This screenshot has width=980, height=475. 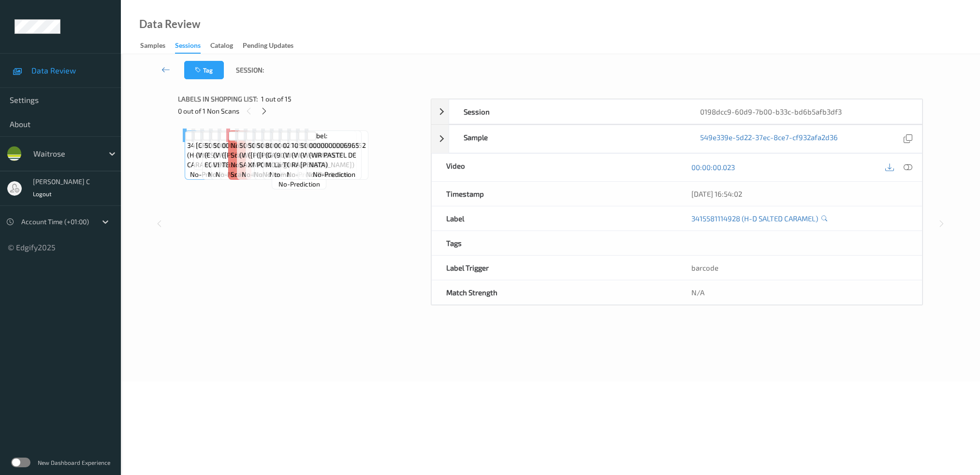 I want to click on span: Session:, so click(x=250, y=70).